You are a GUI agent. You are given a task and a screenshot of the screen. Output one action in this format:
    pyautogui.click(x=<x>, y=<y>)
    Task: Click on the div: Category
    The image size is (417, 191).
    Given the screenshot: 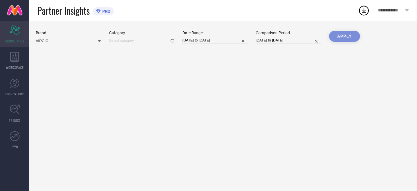 What is the action you would take?
    pyautogui.click(x=142, y=33)
    